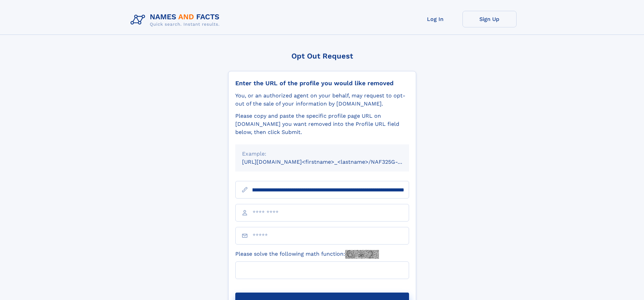 The image size is (644, 300). I want to click on div: You, or an authorized agent on your behalf, may request to opt-out of the sale of your informatio..., so click(322, 100).